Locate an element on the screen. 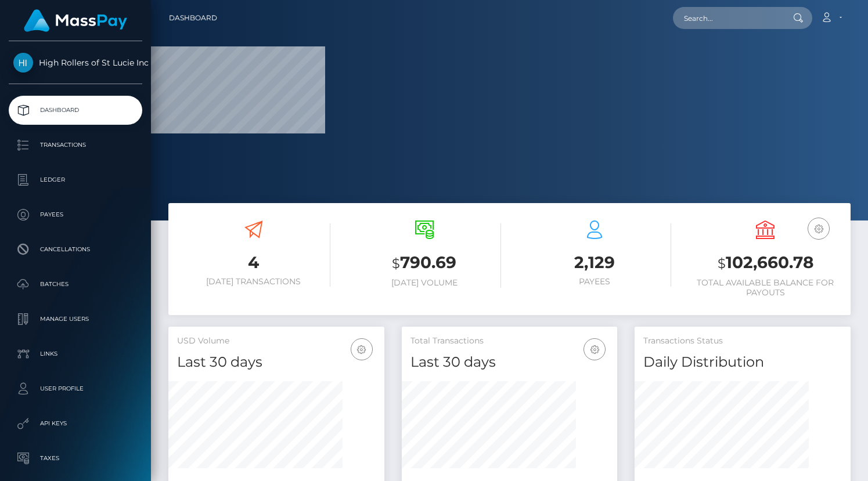 Image resolution: width=868 pixels, height=481 pixels. h6: Payees is located at coordinates (595, 281).